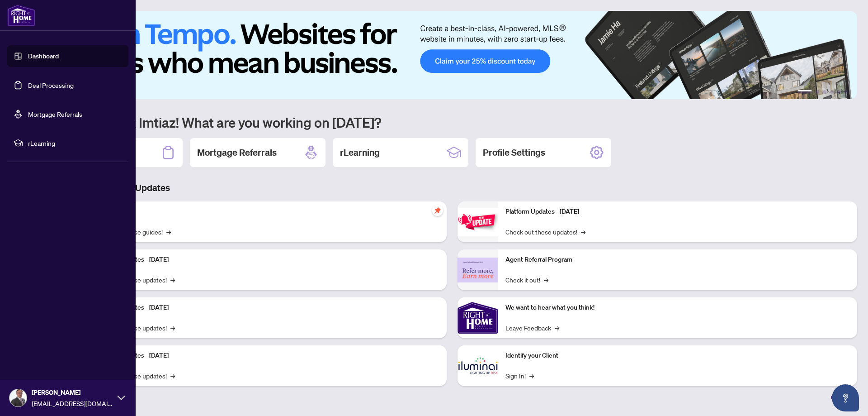 The image size is (868, 416). I want to click on h2: Mortgage Referrals, so click(237, 152).